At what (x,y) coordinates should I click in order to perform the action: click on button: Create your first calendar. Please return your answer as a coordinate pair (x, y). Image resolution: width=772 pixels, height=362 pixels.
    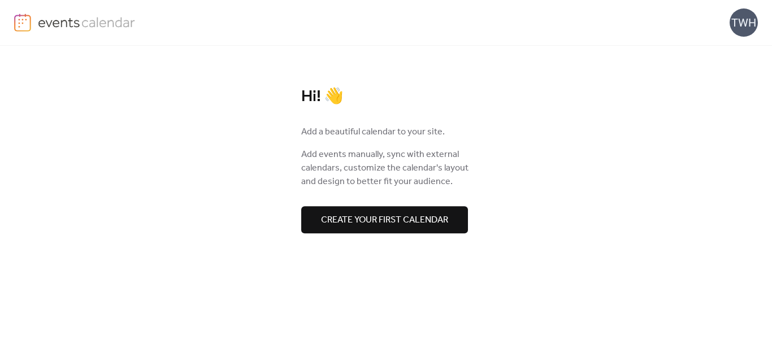
    Looking at the image, I should click on (384, 220).